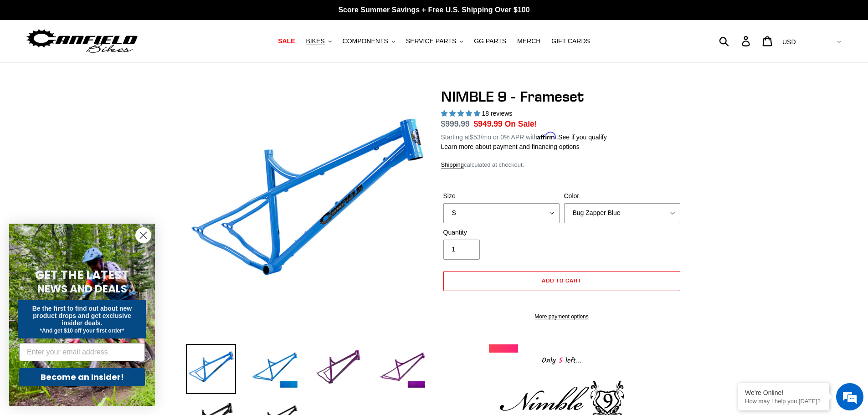 Image resolution: width=868 pixels, height=415 pixels. I want to click on span: SERVICE PARTS, so click(431, 41).